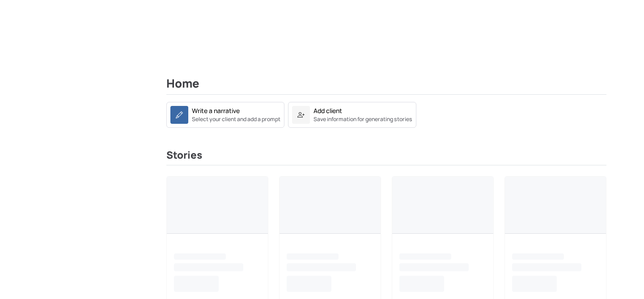 This screenshot has height=299, width=644. What do you see at coordinates (236, 119) in the screenshot?
I see `small: Select your client and add a prompt` at bounding box center [236, 119].